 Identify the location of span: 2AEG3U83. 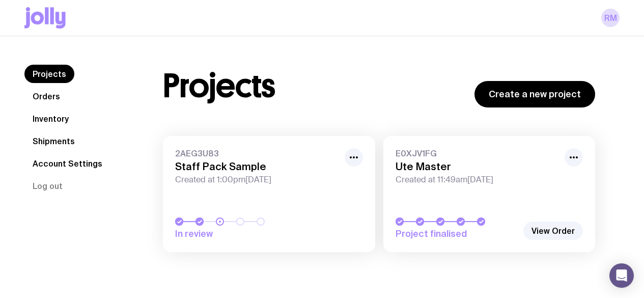
(256, 154).